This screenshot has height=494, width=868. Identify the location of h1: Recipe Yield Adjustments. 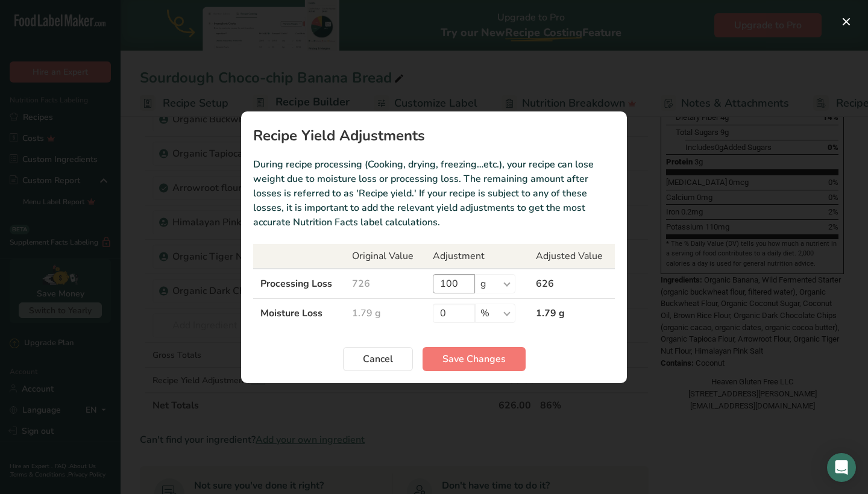
(434, 136).